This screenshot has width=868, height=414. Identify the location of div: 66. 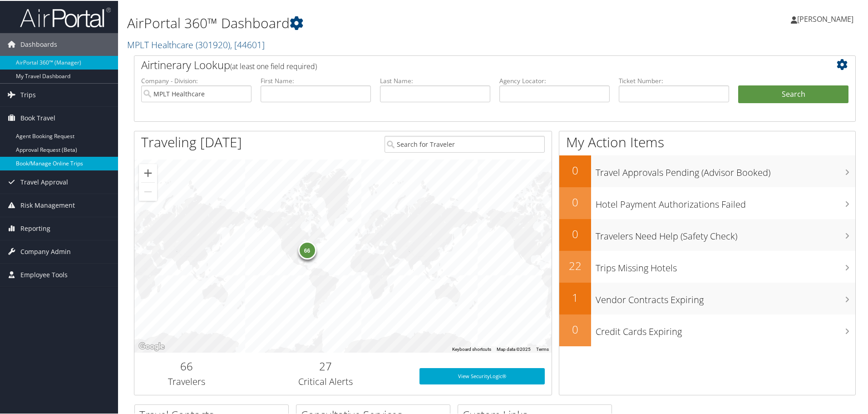
(307, 250).